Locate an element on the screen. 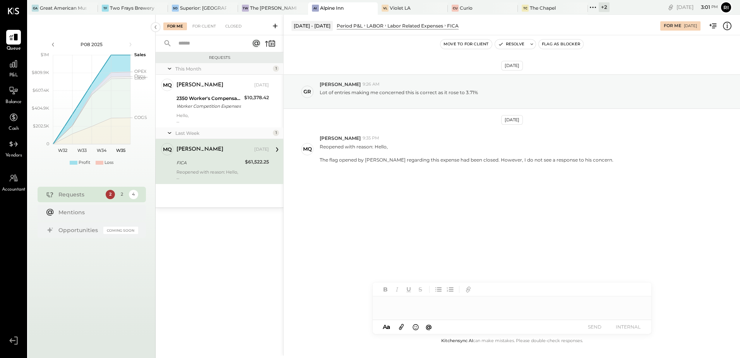  text: $202.5K is located at coordinates (41, 126).